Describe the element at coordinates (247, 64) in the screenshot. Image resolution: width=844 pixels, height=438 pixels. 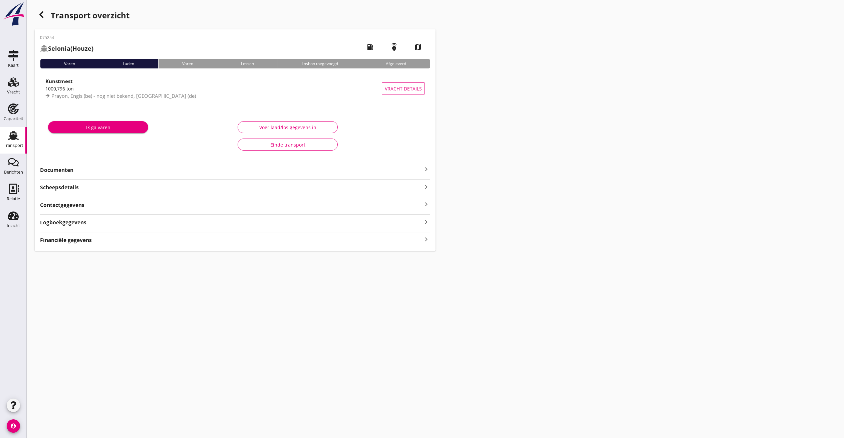
I see `div: Lossen` at that location.